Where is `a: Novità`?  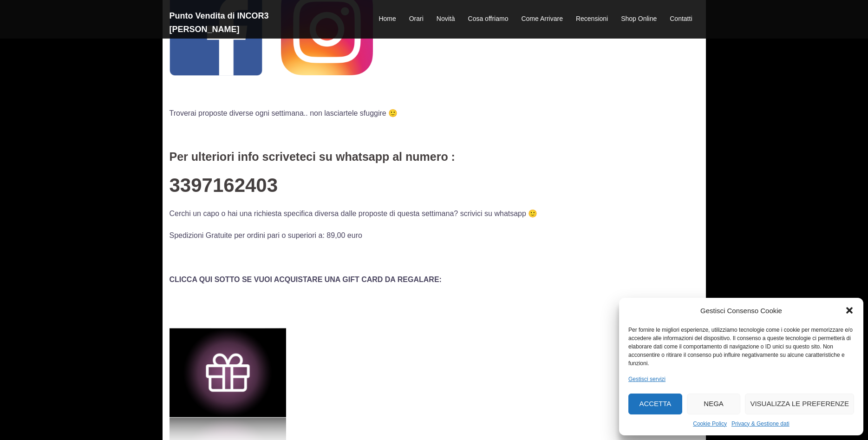
a: Novità is located at coordinates (446, 19).